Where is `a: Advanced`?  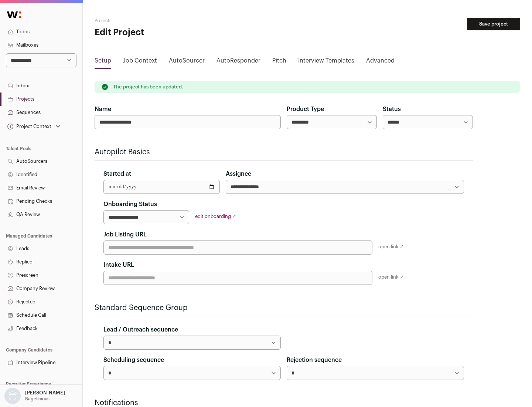
a: Advanced is located at coordinates (380, 62).